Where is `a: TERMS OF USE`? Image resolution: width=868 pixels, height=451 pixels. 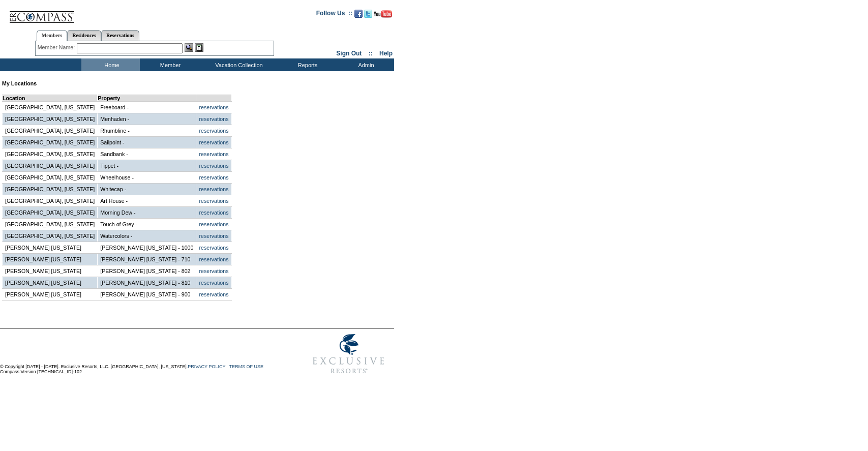
a: TERMS OF USE is located at coordinates (246, 367).